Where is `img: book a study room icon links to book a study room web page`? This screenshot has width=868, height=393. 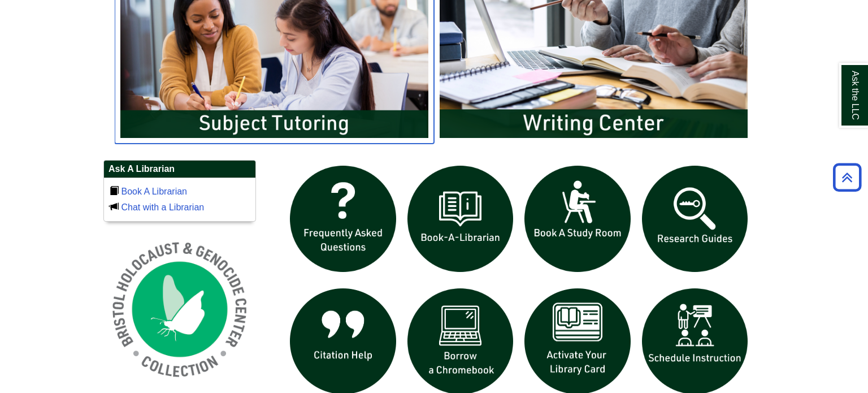
img: book a study room icon links to book a study room web page is located at coordinates (578, 219).